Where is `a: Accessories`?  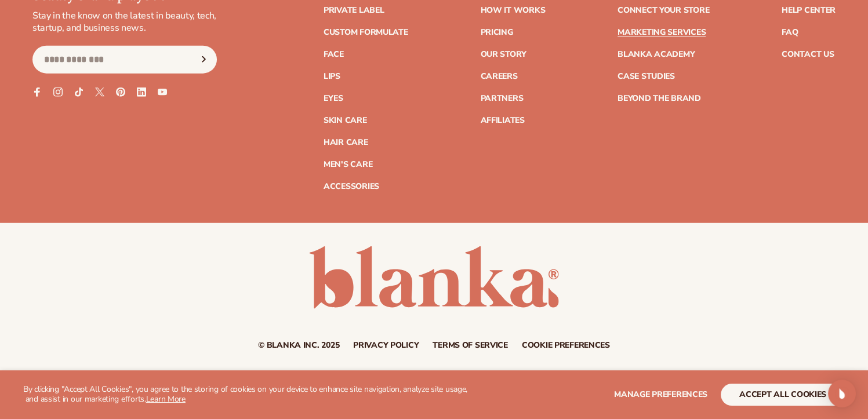
a: Accessories is located at coordinates (351, 186).